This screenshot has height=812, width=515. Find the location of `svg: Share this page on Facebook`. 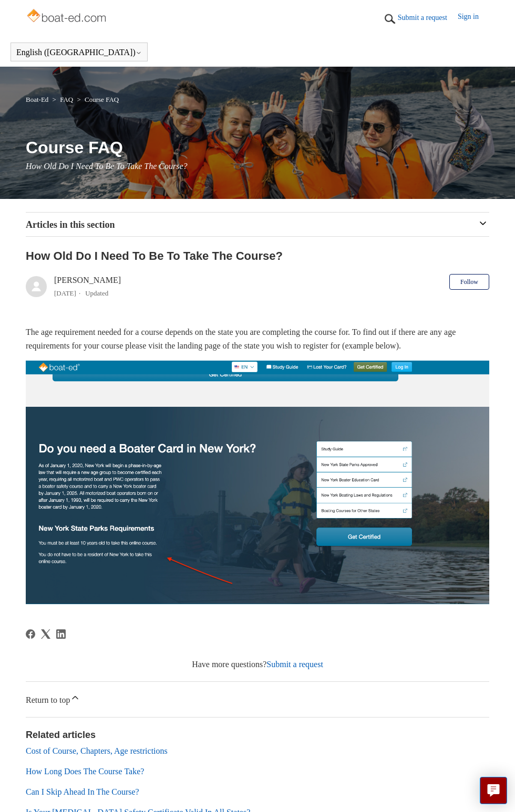

svg: Share this page on Facebook is located at coordinates (31, 635).